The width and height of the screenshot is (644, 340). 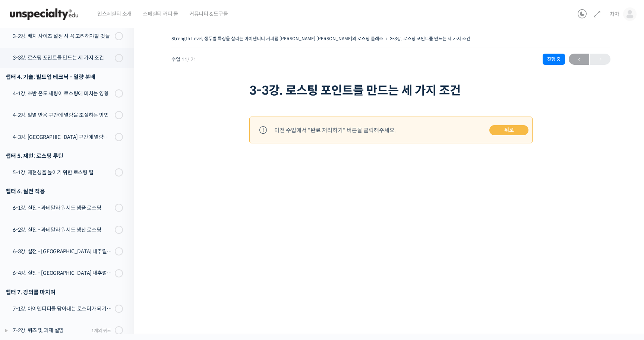 I want to click on span: 수업 11, so click(x=184, y=59).